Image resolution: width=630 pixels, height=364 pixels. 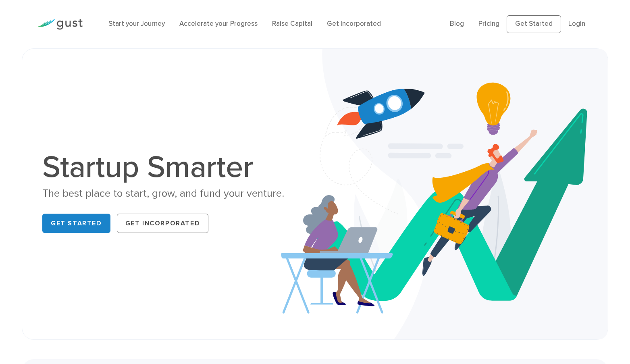 What do you see at coordinates (176, 167) in the screenshot?
I see `h1: Startup Smarter` at bounding box center [176, 167].